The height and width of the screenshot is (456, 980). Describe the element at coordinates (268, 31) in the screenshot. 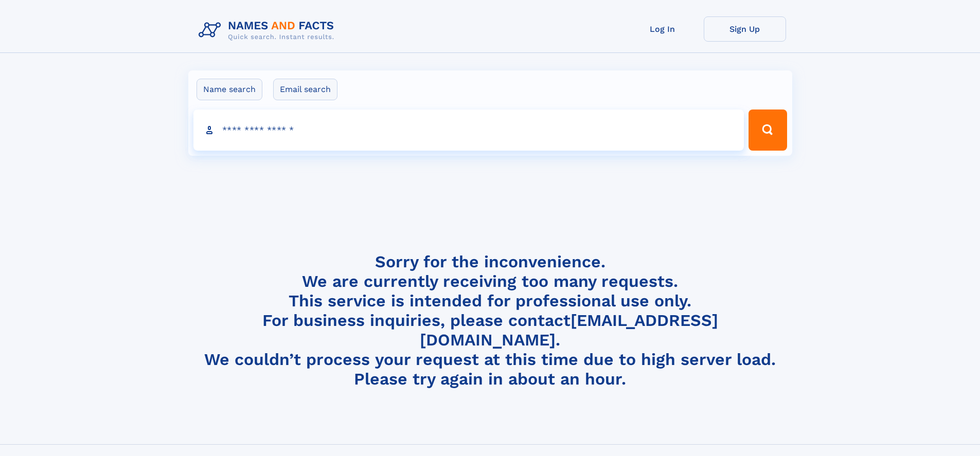

I see `img: Logo Names and Facts` at that location.